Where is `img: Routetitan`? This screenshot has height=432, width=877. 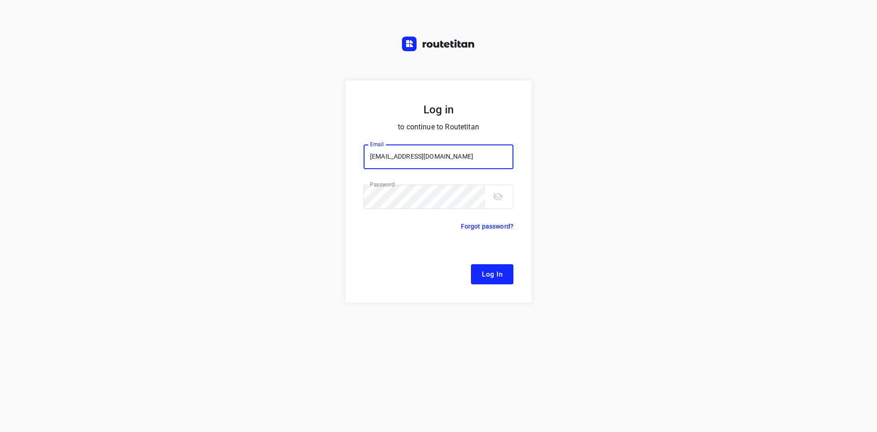 img: Routetitan is located at coordinates (439, 44).